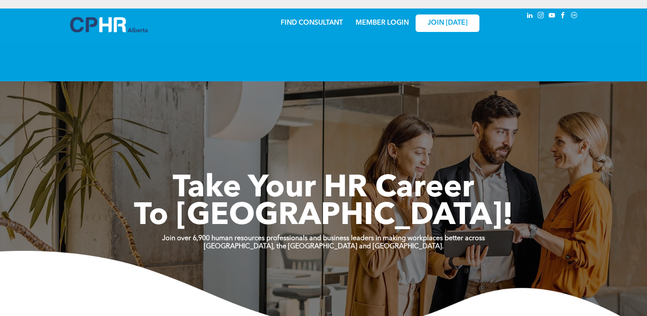  What do you see at coordinates (563, 16) in the screenshot?
I see `a: facebook` at bounding box center [563, 16].